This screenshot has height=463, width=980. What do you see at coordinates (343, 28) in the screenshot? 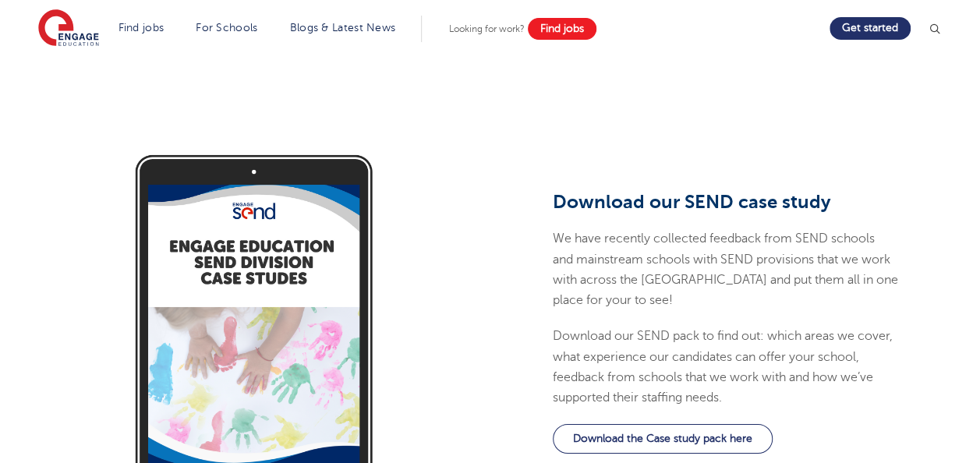
I see `a: Blogs & Latest News` at bounding box center [343, 28].